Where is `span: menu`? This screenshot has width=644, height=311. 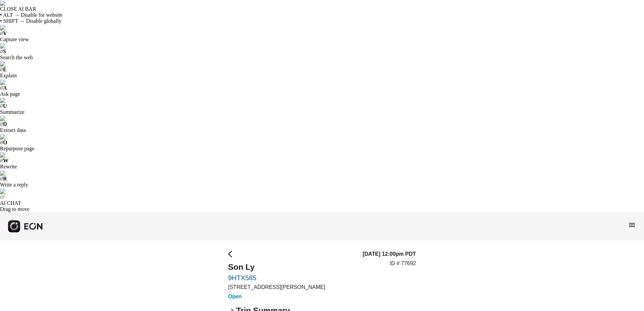 span: menu is located at coordinates (632, 225).